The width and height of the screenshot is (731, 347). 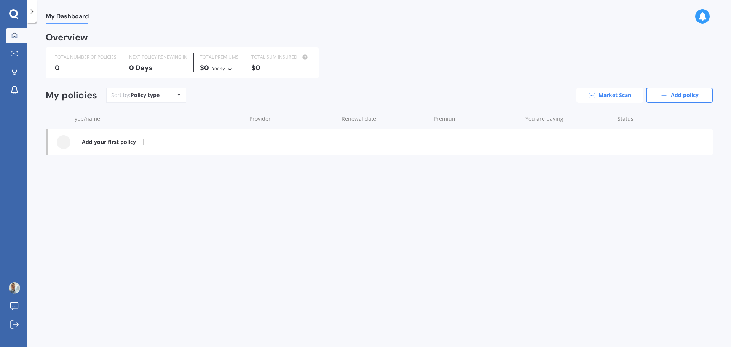 I want to click on div: Renewal date, so click(x=385, y=119).